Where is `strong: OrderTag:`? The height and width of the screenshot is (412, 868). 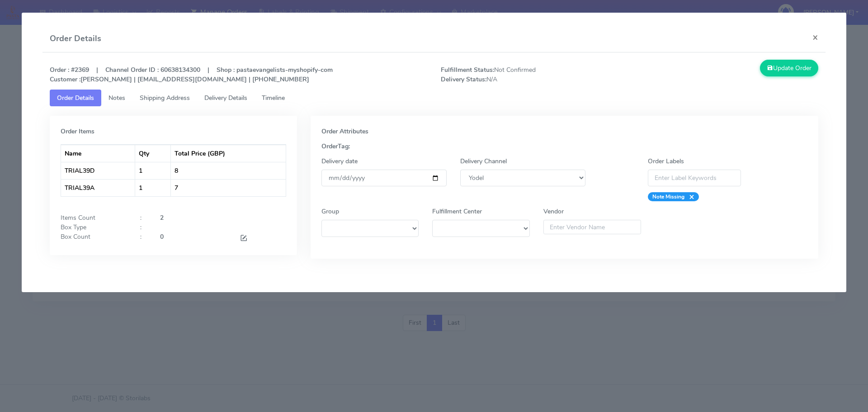
strong: OrderTag: is located at coordinates (335, 146).